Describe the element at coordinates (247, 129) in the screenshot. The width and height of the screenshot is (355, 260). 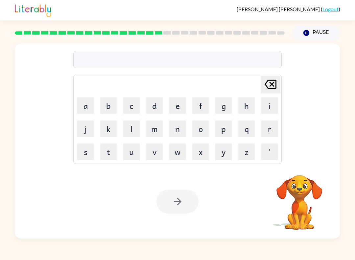
I see `button: q` at that location.